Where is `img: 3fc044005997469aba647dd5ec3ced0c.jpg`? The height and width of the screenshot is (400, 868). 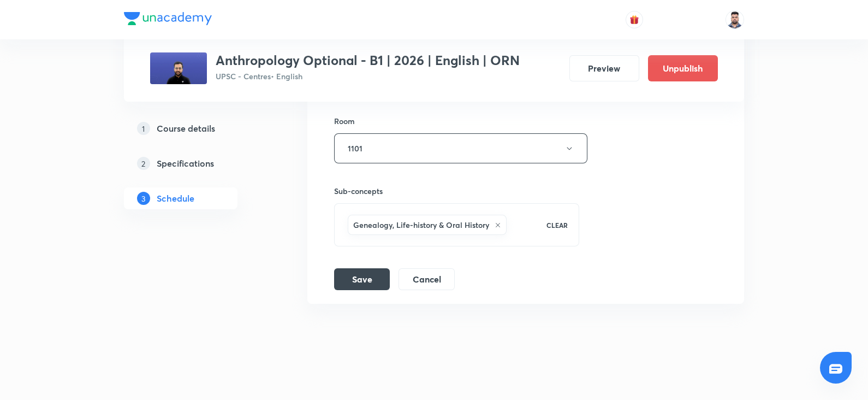
img: 3fc044005997469aba647dd5ec3ced0c.jpg is located at coordinates (178, 69).